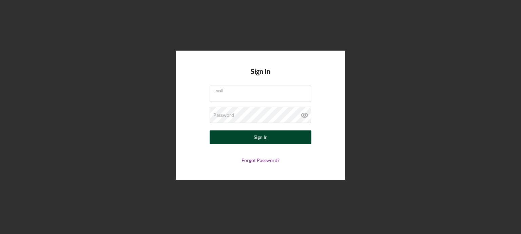 This screenshot has width=521, height=234. What do you see at coordinates (261, 137) in the screenshot?
I see `button: Sign In` at bounding box center [261, 137].